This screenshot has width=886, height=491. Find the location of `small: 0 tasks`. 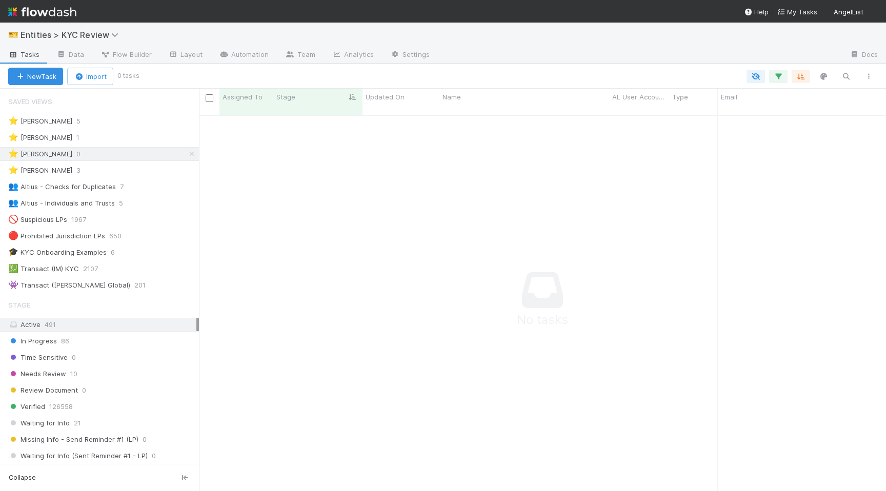

small: 0 tasks is located at coordinates (128, 76).